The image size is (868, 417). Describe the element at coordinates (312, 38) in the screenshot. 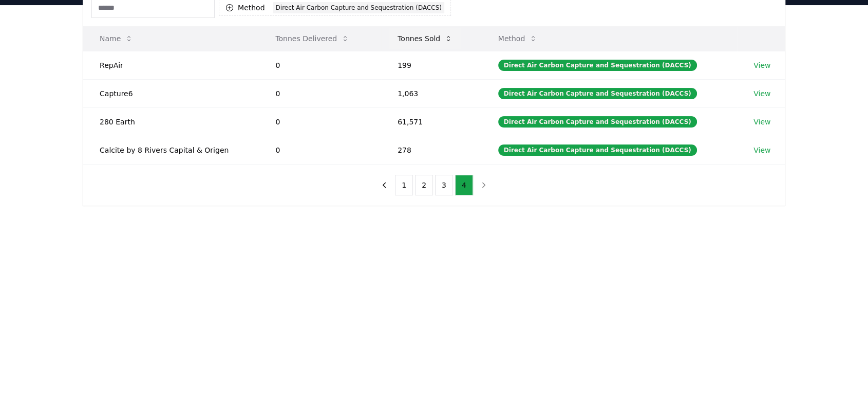

I see `button: Tonnes Delivered` at that location.